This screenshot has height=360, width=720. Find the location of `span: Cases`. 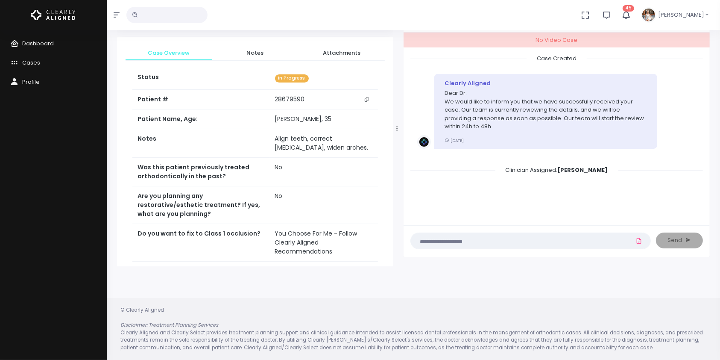

span: Cases is located at coordinates (31, 62).